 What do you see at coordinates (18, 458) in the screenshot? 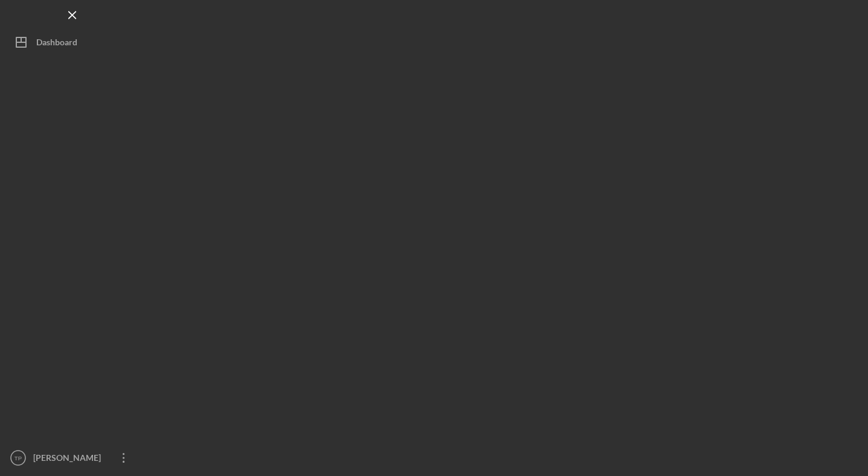
I see `text: TP` at bounding box center [18, 458].